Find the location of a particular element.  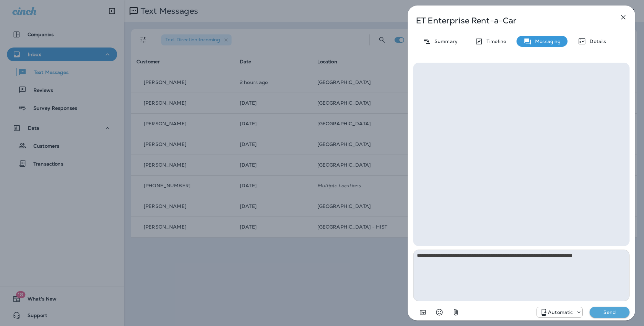

p: ET Enterprise Rent-a-Car is located at coordinates (510, 21).